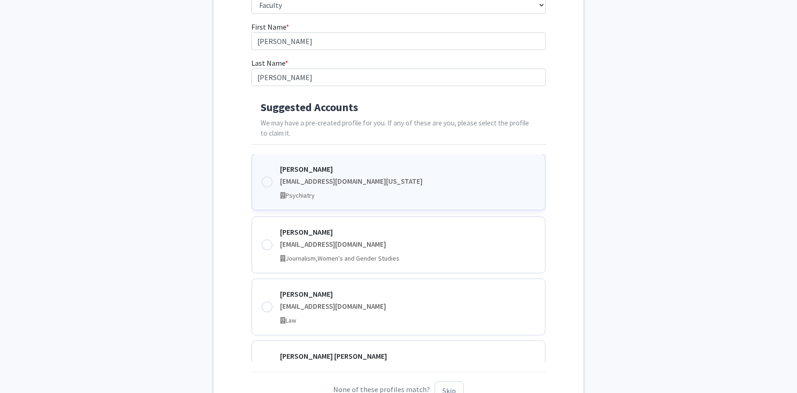 The width and height of the screenshot is (797, 393). Describe the element at coordinates (301, 258) in the screenshot. I see `span: Journalism,` at that location.